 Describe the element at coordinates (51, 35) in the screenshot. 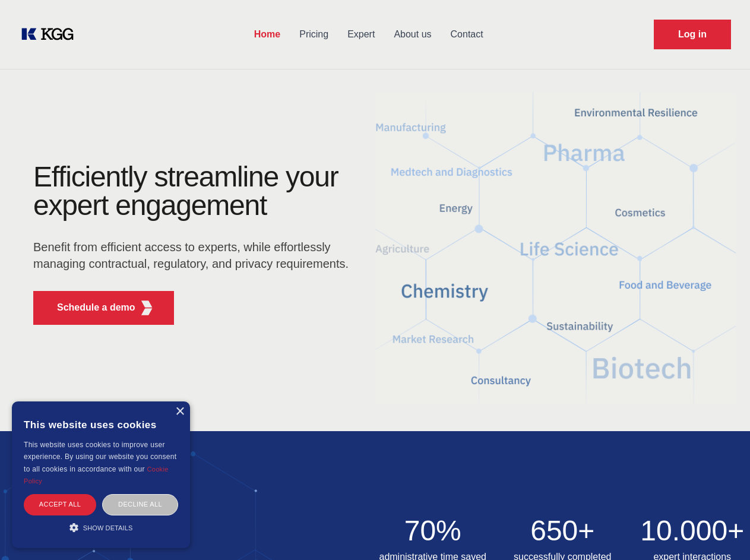

I see `a: KOL Knowledge Platform: Talk to Key External Experts (KEE)` at that location.